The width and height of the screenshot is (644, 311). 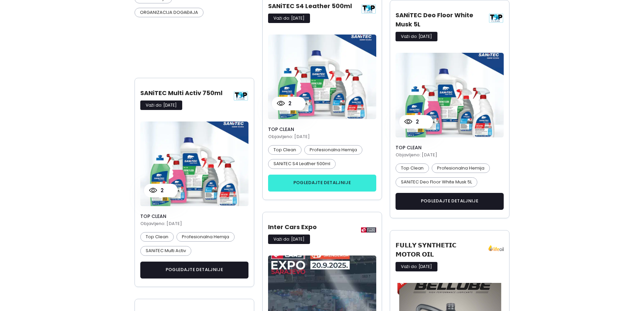 I want to click on h3: Inter Cars Expo, so click(x=311, y=227).